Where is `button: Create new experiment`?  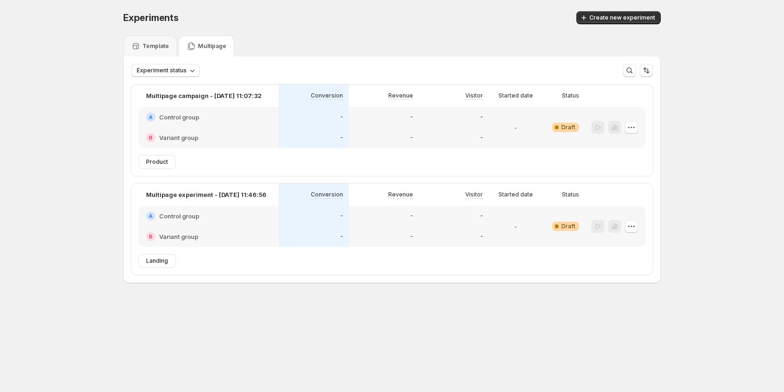
button: Create new experiment is located at coordinates (619, 18).